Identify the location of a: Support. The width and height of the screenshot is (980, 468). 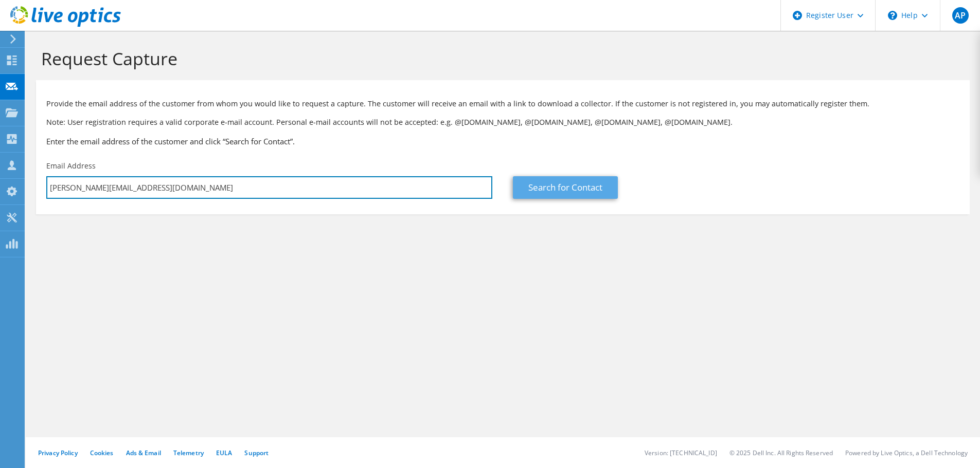
(256, 453).